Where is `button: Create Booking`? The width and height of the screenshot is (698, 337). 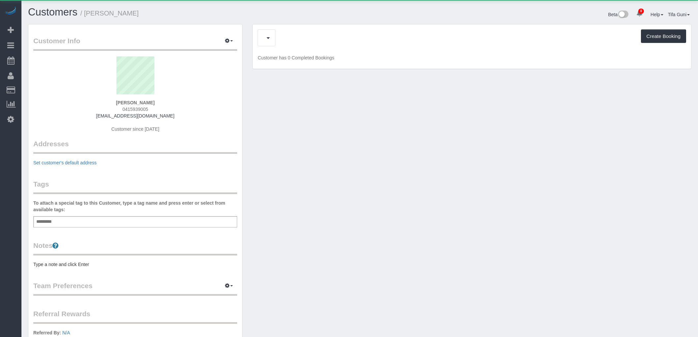
button: Create Booking is located at coordinates (663, 36).